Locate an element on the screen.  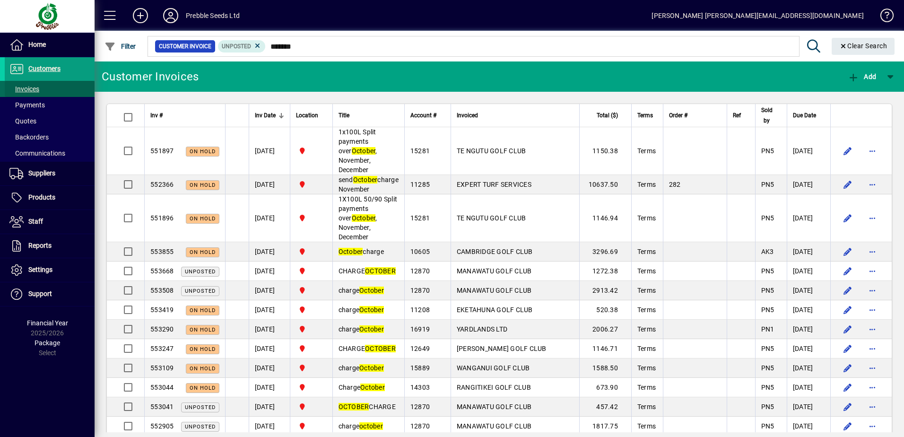
span: Total ($) is located at coordinates (607, 115).